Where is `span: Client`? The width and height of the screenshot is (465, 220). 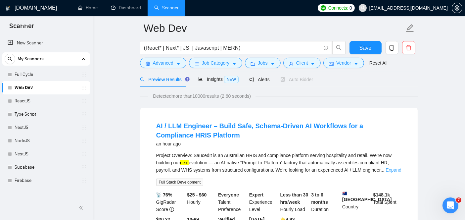 span: Client is located at coordinates (302, 63).